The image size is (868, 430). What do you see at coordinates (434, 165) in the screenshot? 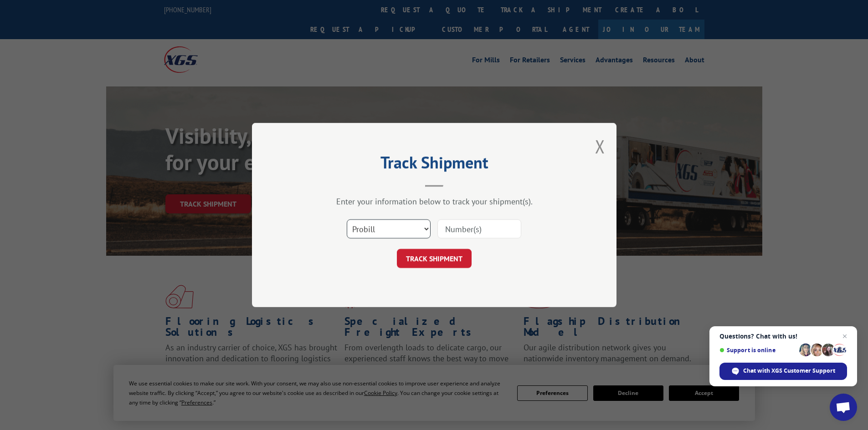
I see `h2: Track Shipment` at bounding box center [434, 165].